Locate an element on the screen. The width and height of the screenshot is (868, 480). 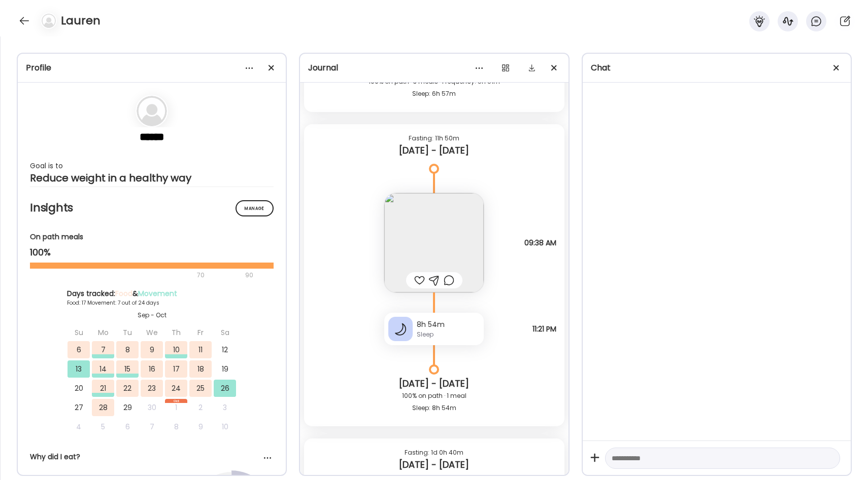
h2: Insights is located at coordinates (152, 207).